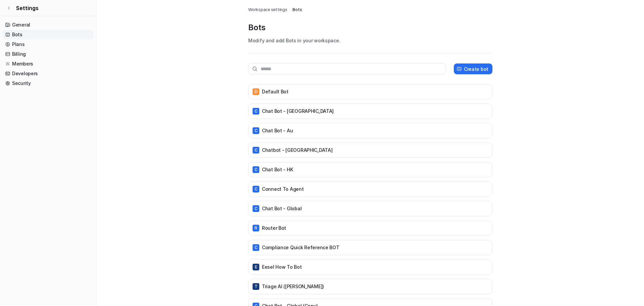  What do you see at coordinates (277, 170) in the screenshot?
I see `p: Chat bot - HK` at bounding box center [277, 170].